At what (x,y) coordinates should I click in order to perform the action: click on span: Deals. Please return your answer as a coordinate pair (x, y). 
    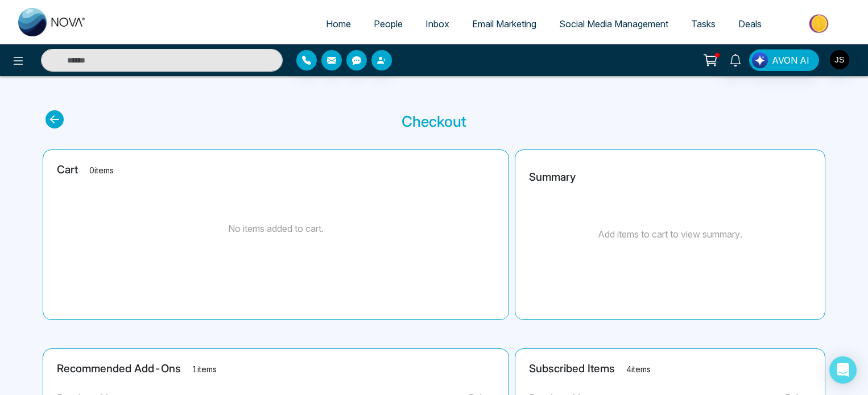
    Looking at the image, I should click on (750, 24).